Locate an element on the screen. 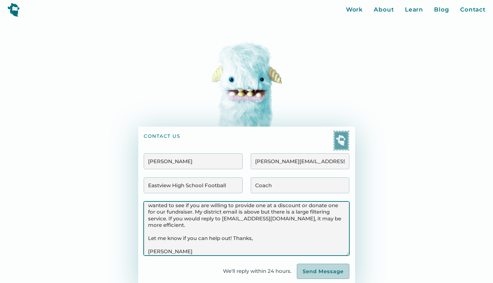 The height and width of the screenshot is (283, 493). a: About is located at coordinates (384, 10).